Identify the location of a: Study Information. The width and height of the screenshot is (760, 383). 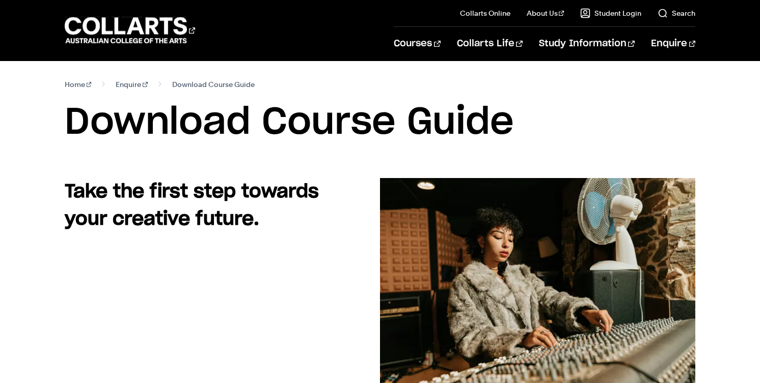
(587, 44).